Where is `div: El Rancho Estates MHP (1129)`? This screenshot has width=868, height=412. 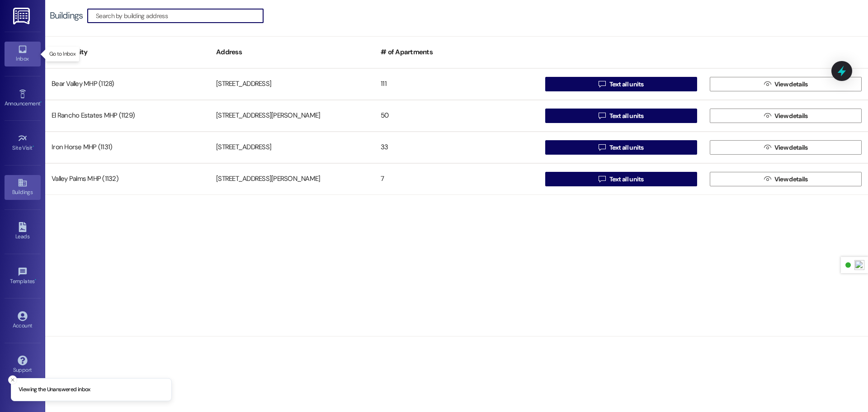 div: El Rancho Estates MHP (1129) is located at coordinates (128, 116).